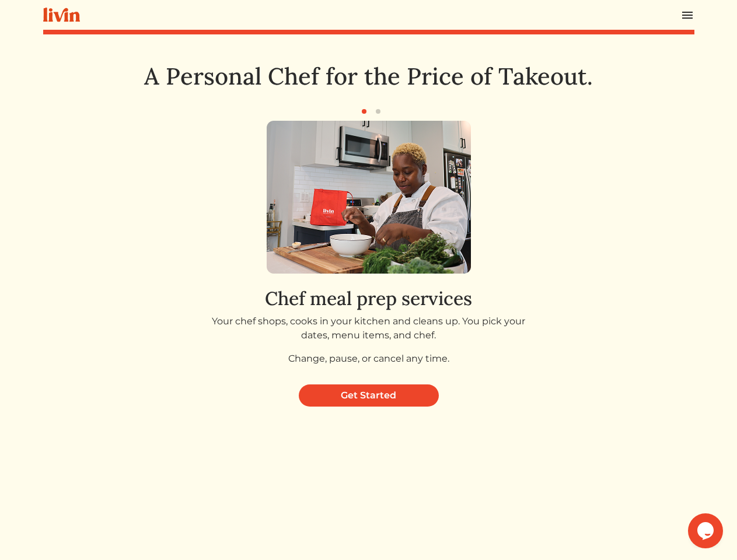 This screenshot has height=560, width=737. What do you see at coordinates (368, 77) in the screenshot?
I see `h1: A Personal Chef for the Price of Takeout.` at bounding box center [368, 77].